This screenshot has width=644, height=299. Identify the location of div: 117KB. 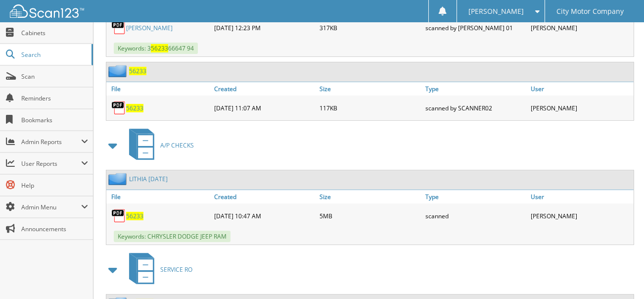
(369, 108).